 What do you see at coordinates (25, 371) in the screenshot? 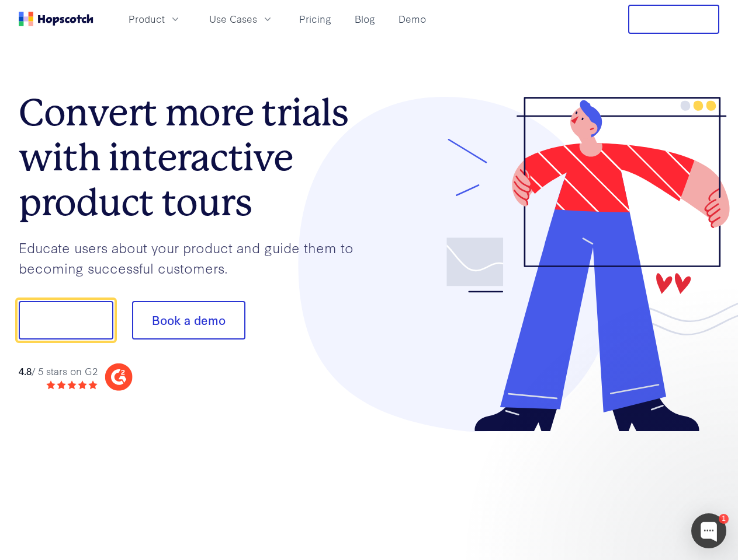
I see `strong: 4.8` at bounding box center [25, 371].